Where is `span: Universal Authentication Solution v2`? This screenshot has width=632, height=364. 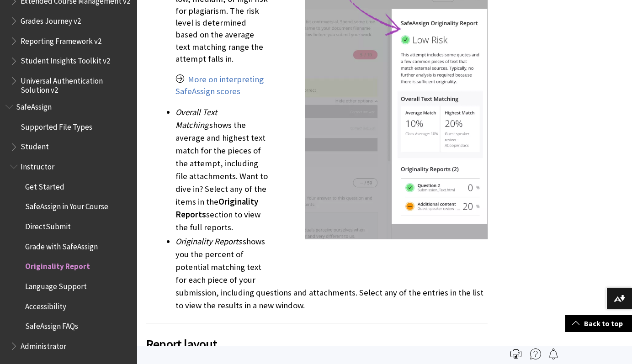 span: Universal Authentication Solution v2 is located at coordinates (75, 84).